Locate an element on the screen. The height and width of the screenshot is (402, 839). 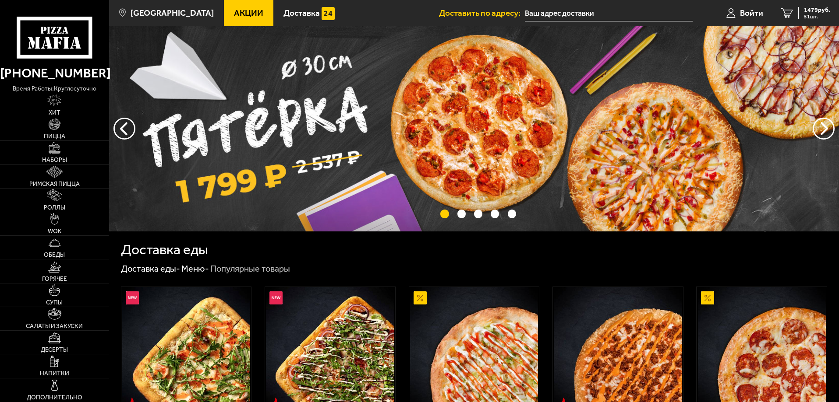
a: Меню- is located at coordinates (195, 269).